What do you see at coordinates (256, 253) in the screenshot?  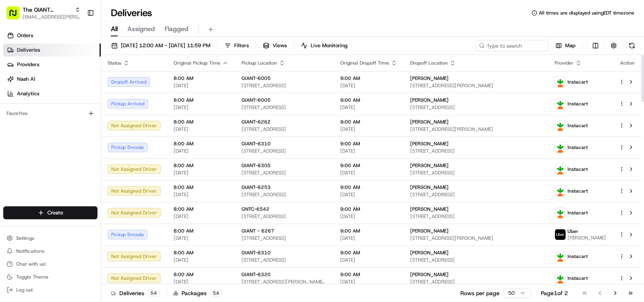 I see `span: GIANT-6310` at bounding box center [256, 253].